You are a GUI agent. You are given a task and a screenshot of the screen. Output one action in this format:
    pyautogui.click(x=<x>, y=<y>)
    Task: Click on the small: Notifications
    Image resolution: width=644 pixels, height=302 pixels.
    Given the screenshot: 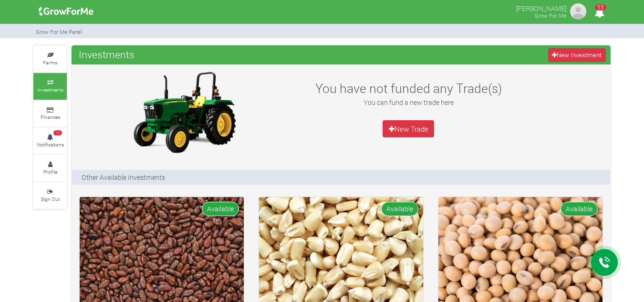 What is the action you would take?
    pyautogui.click(x=50, y=145)
    